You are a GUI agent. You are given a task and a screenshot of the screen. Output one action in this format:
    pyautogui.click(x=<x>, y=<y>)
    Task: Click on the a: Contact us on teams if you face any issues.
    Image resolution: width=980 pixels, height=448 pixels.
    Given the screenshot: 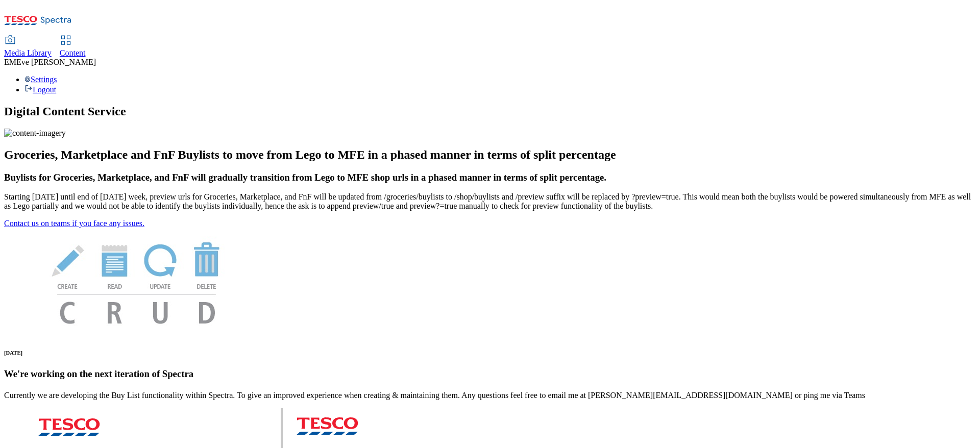 What is the action you would take?
    pyautogui.click(x=74, y=223)
    